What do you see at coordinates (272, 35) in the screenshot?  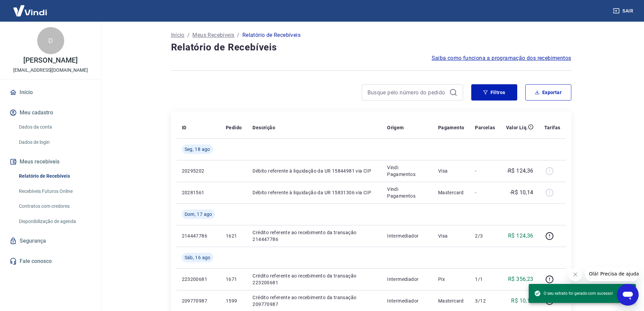 I see `p: Relatório de Recebíveis` at bounding box center [272, 35].